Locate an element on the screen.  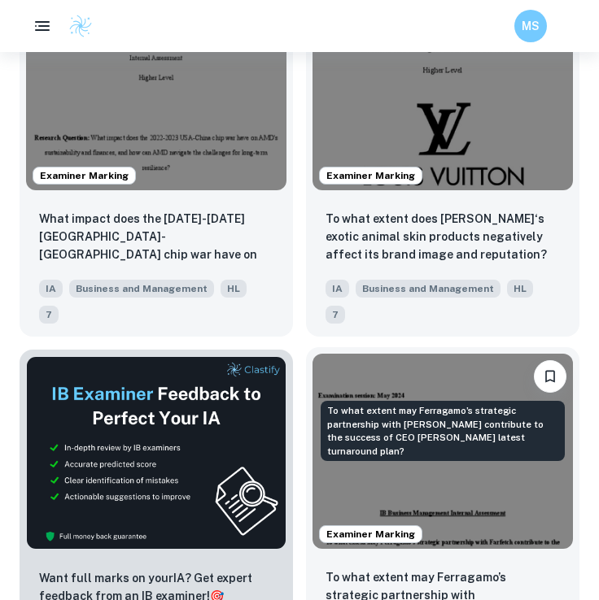
button: MS is located at coordinates (530, 26).